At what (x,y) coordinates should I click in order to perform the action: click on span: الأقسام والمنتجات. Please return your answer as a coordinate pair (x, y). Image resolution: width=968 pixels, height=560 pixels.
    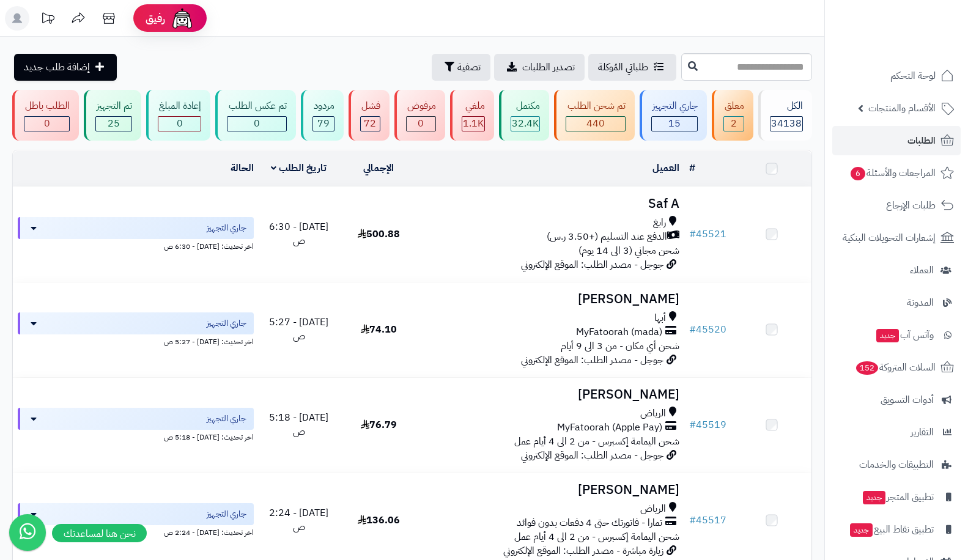
    Looking at the image, I should click on (902, 108).